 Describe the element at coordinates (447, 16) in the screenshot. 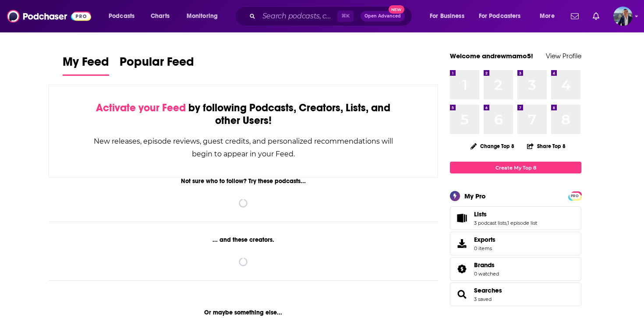

I see `span: For Business` at that location.